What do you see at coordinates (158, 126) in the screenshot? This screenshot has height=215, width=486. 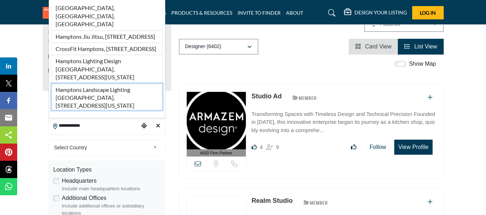 I see `div: Clear search location` at bounding box center [158, 126].